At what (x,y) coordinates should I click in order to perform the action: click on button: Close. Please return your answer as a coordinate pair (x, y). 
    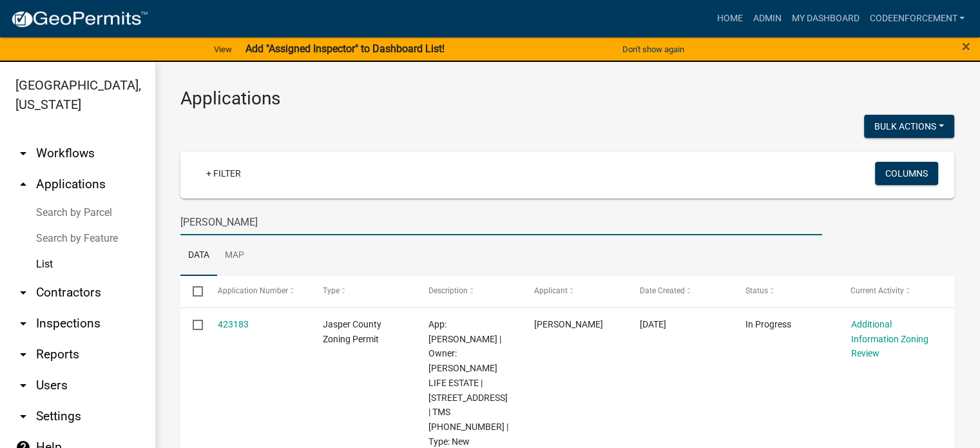
    Looking at the image, I should click on (966, 46).